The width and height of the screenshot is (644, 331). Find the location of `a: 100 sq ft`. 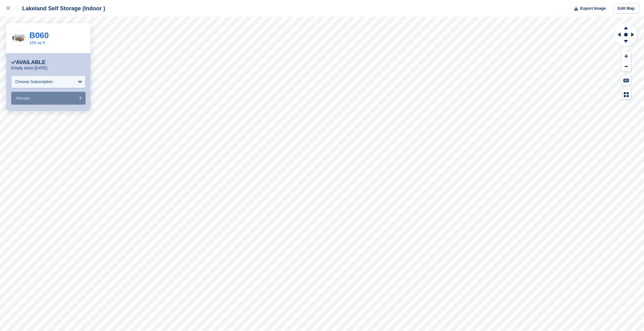

a: 100 sq ft is located at coordinates (38, 42).